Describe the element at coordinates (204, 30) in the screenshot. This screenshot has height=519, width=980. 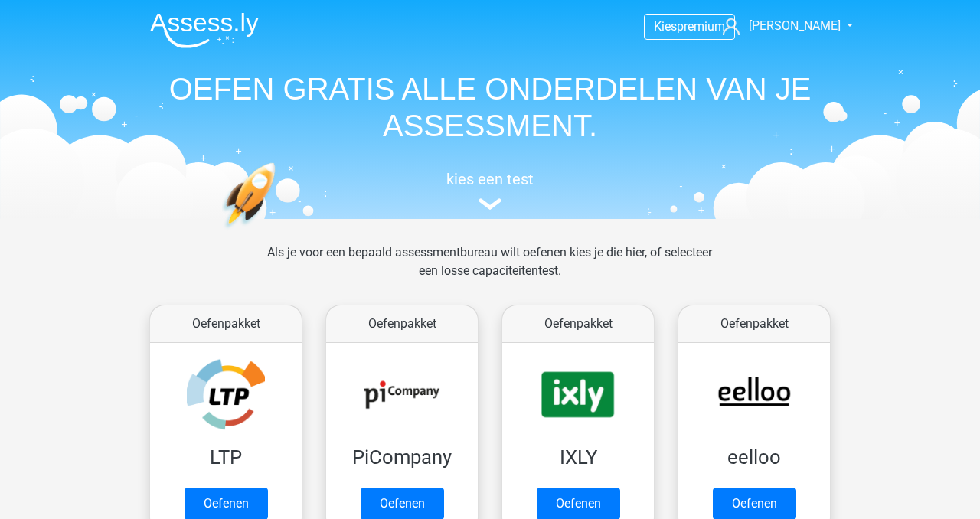
I see `img: Assessly` at that location.